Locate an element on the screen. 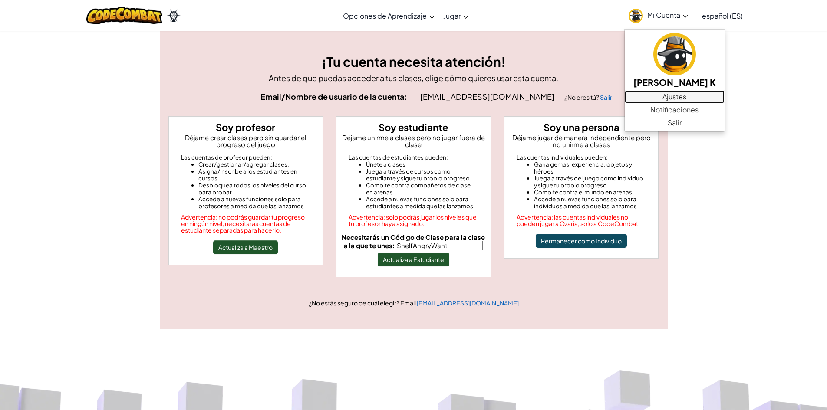 The image size is (827, 410). li: Compite contra el mundo en arenas is located at coordinates (590, 192).